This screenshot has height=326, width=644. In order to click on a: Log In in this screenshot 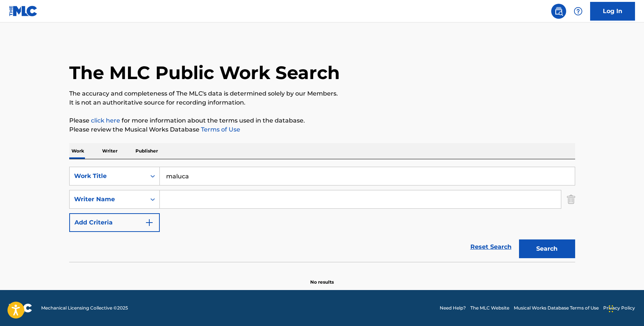, I will do `click(612, 11)`.